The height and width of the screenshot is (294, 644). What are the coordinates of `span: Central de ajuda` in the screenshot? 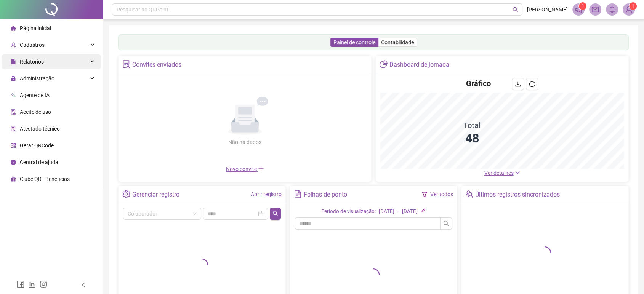 It's located at (39, 162).